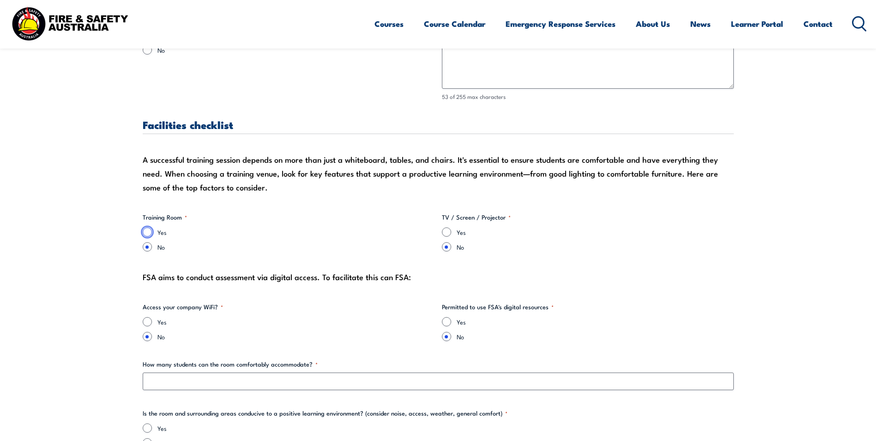 The height and width of the screenshot is (441, 876). I want to click on div: A successful training session depends on more than just a whiteboard, tables, and chairs. It's es..., so click(438, 173).